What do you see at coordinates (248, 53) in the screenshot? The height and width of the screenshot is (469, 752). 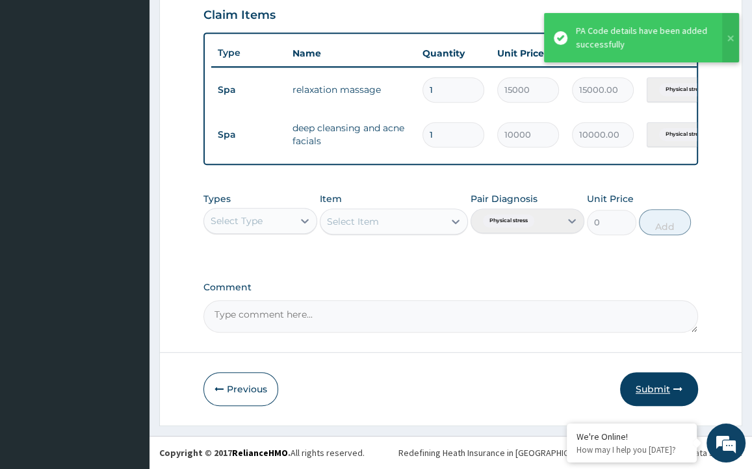 I see `th: Type` at bounding box center [248, 53].